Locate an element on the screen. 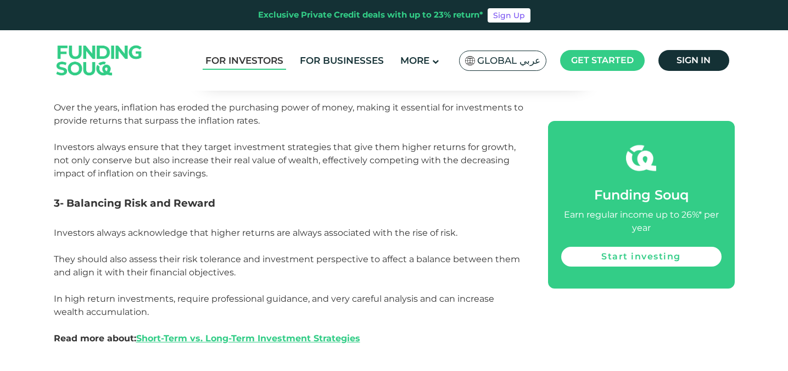 The image size is (788, 371). span: Global عربي is located at coordinates (509, 60).